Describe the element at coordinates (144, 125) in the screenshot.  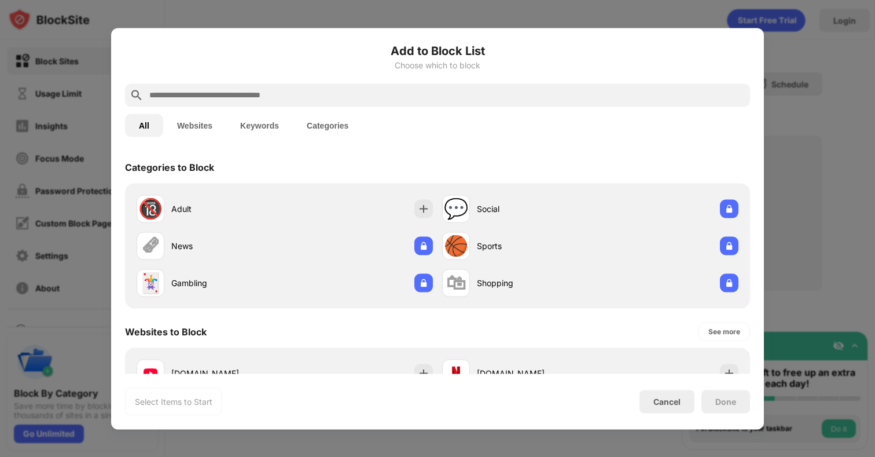
I see `button: All` at that location.